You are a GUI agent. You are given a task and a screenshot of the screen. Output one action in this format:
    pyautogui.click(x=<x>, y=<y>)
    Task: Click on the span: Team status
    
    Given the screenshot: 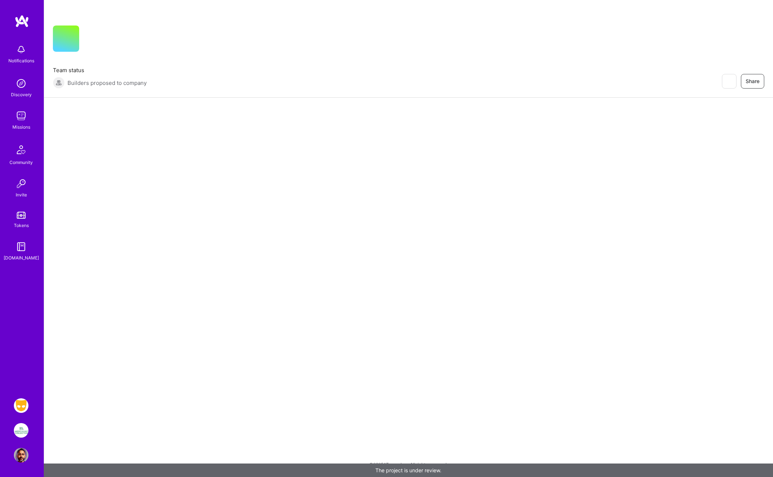 What is the action you would take?
    pyautogui.click(x=100, y=70)
    